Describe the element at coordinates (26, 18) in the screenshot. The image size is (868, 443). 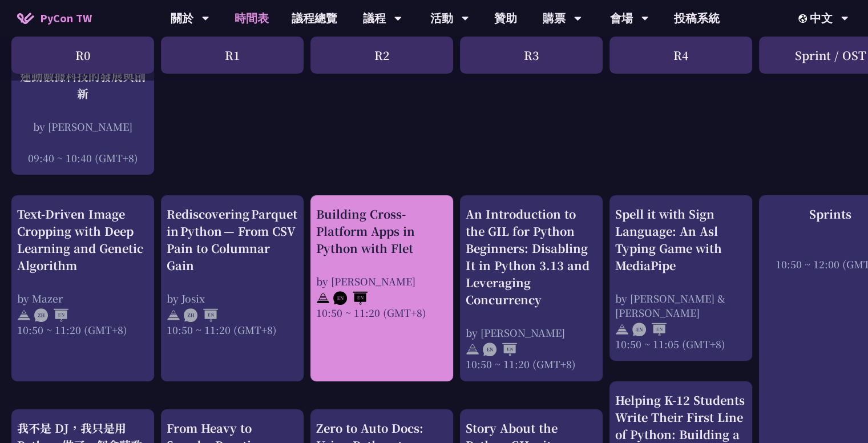
I see `img: Home icon of PyCon TW 2025` at that location.